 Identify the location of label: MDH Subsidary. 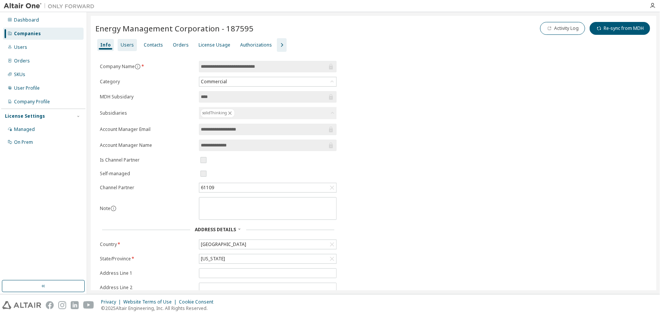
(147, 97).